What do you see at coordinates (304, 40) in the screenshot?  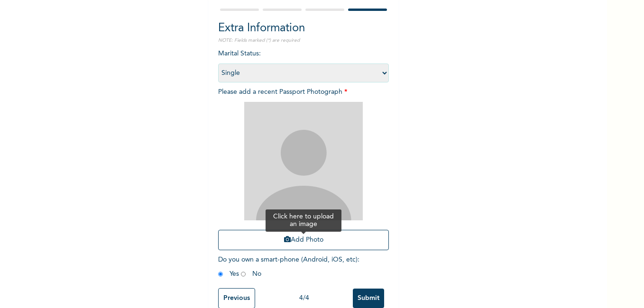 I see `p: NOTE: Fields marked (*) are required` at bounding box center [304, 40].